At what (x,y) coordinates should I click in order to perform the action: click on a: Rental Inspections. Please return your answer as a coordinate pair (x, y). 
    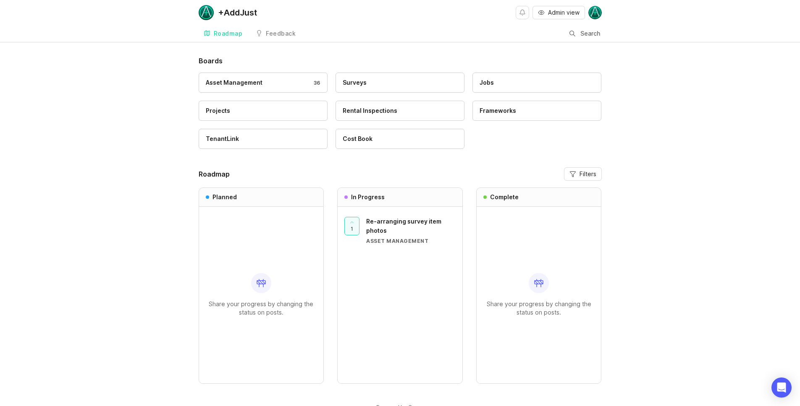
    Looking at the image, I should click on (400, 111).